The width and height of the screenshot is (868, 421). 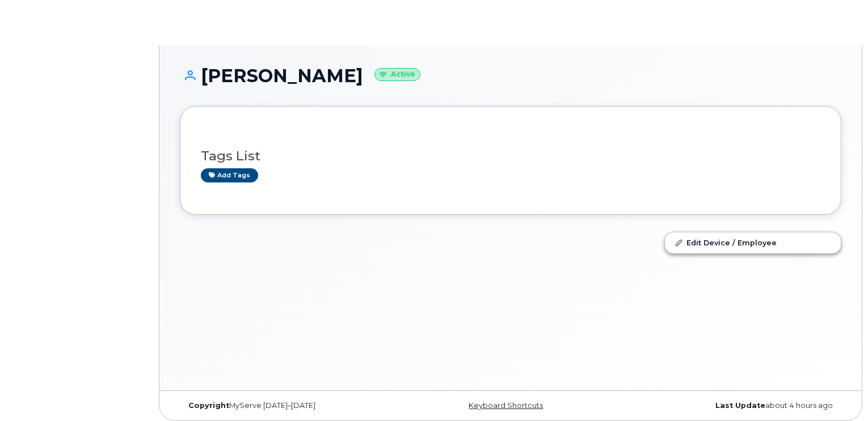 I want to click on small: Active, so click(x=397, y=74).